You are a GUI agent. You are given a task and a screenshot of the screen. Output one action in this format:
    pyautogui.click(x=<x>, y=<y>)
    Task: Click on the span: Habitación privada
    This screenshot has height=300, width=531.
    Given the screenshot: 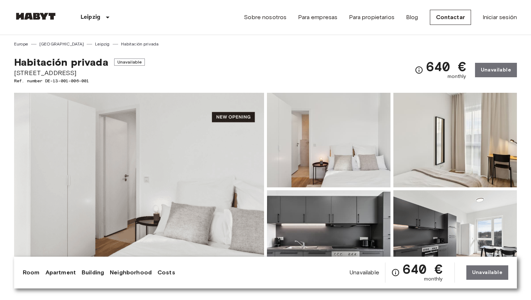 What is the action you would take?
    pyautogui.click(x=61, y=62)
    